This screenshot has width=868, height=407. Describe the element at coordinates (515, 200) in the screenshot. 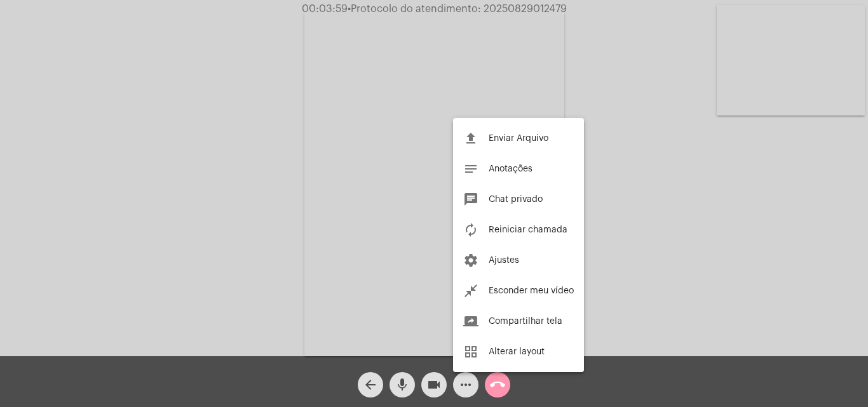

I see `span: Chat privado` at that location.